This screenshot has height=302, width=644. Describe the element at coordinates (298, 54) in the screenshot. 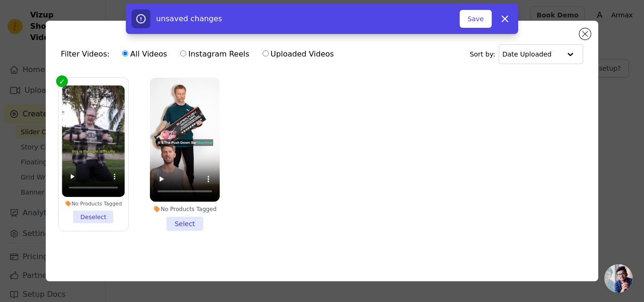

I see `label: Uploaded Videos` at that location.